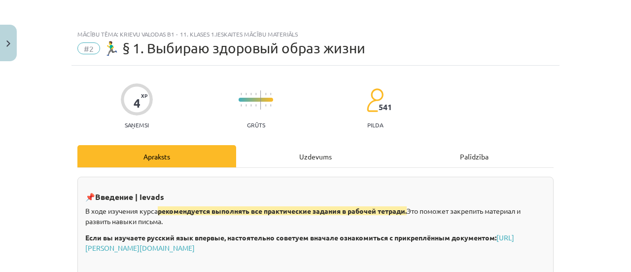 The height and width of the screenshot is (272, 631). Describe the element at coordinates (315, 34) in the screenshot. I see `div: Mācību tēma: Krievu valodas b1 - 11. klases 1.ieskaites mācību materiāls` at that location.